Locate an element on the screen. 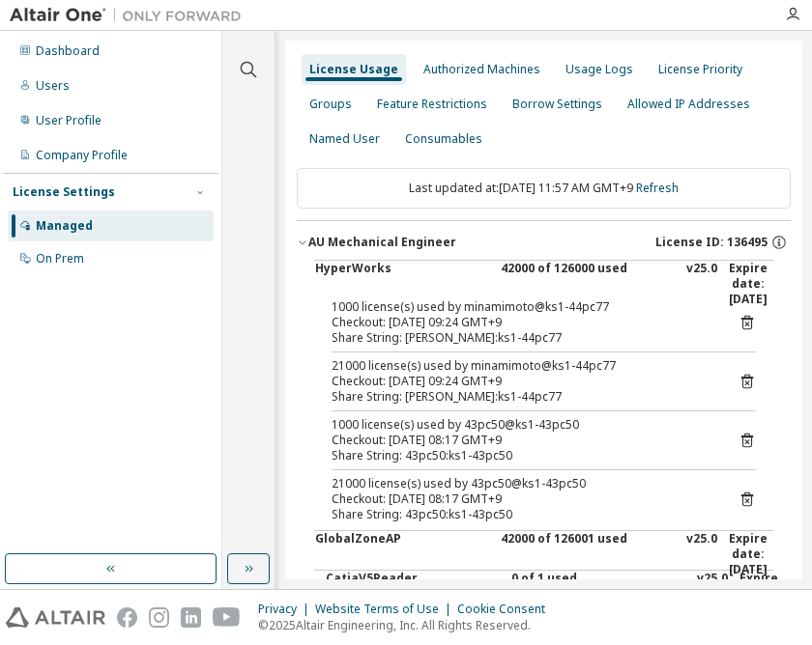  img: altair_logo.svg is located at coordinates (55, 618).